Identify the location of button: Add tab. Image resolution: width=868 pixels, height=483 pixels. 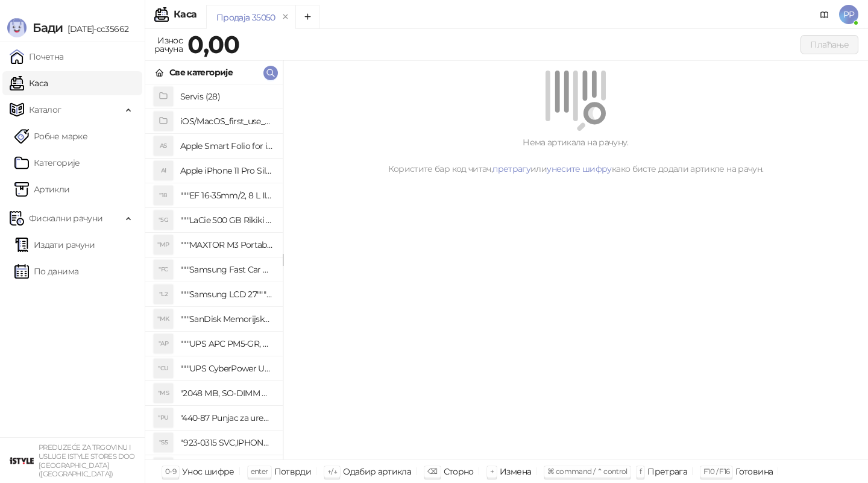
(307, 17).